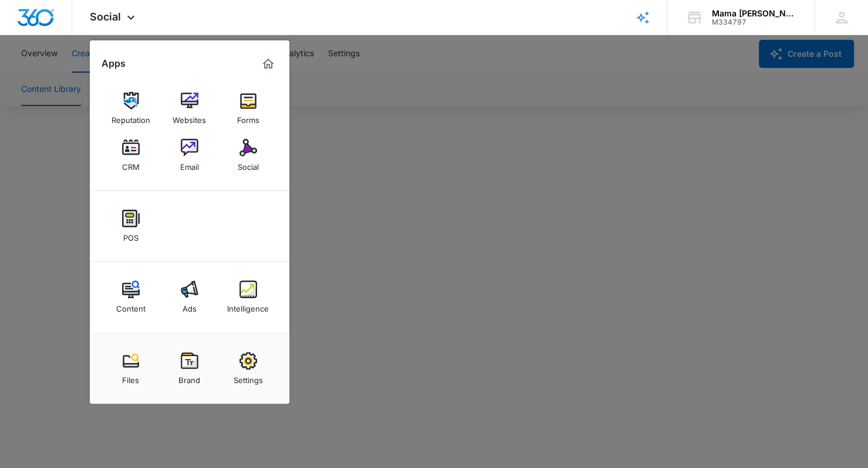 The width and height of the screenshot is (868, 468). What do you see at coordinates (248, 369) in the screenshot?
I see `a: Settings` at bounding box center [248, 369].